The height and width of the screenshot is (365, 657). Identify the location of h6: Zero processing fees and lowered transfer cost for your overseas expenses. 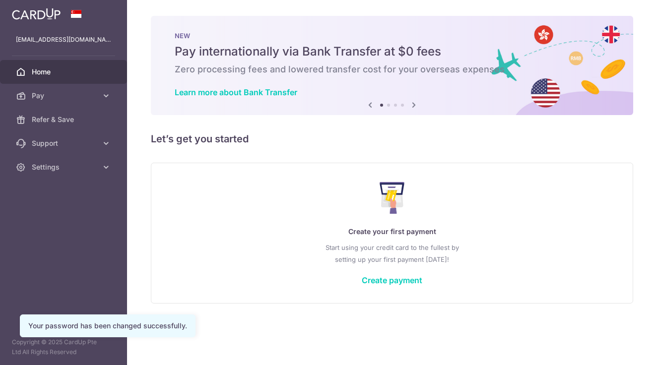
(392, 70).